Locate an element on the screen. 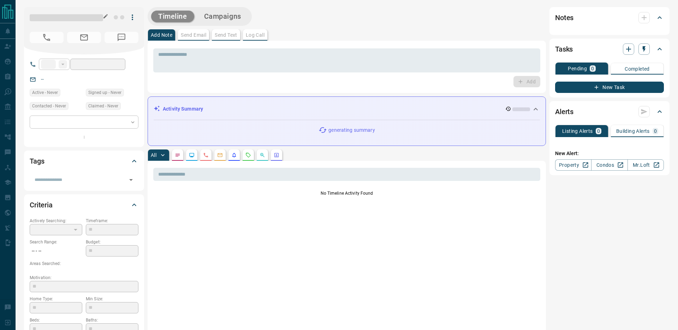 The height and width of the screenshot is (330, 678). svg: Opportunities is located at coordinates (262, 155).